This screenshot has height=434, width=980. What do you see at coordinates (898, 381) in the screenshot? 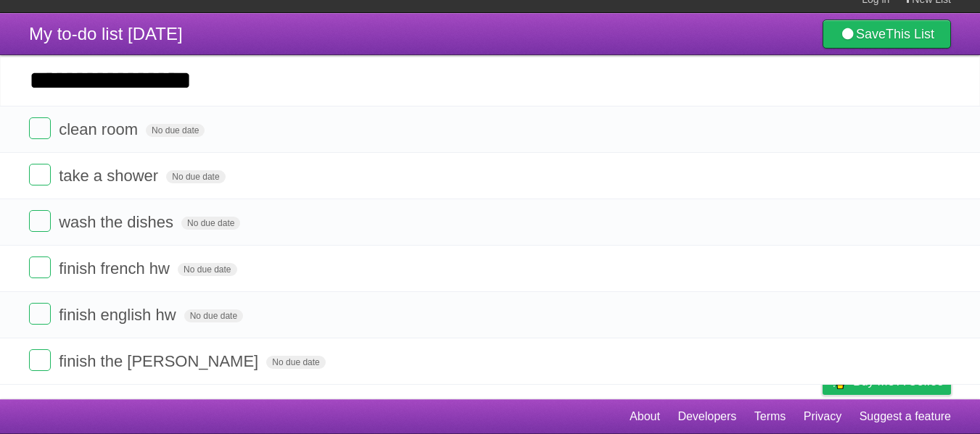
I see `span: Buy me a coffee` at bounding box center [898, 381].